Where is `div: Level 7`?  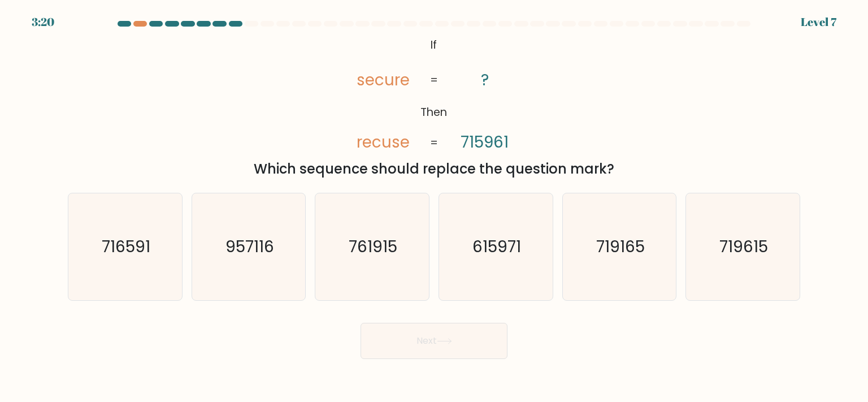 div: Level 7 is located at coordinates (818, 22).